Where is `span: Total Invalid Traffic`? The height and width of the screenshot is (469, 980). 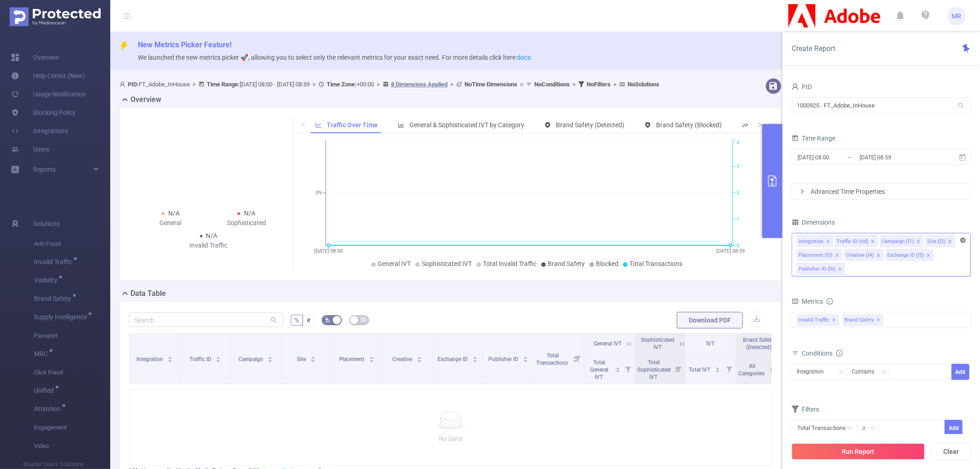
span: Total Invalid Traffic is located at coordinates (510, 264).